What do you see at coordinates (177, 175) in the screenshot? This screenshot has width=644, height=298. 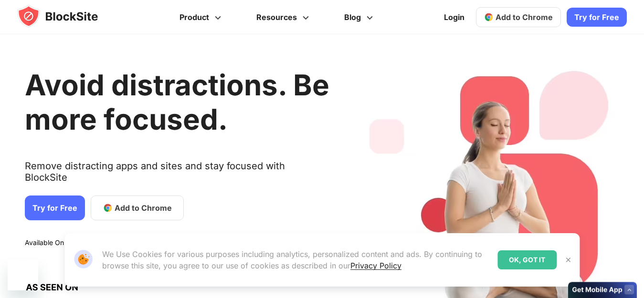 I see `text: Remove distracting apps and sites and stay focused with BlockSite` at bounding box center [177, 175].